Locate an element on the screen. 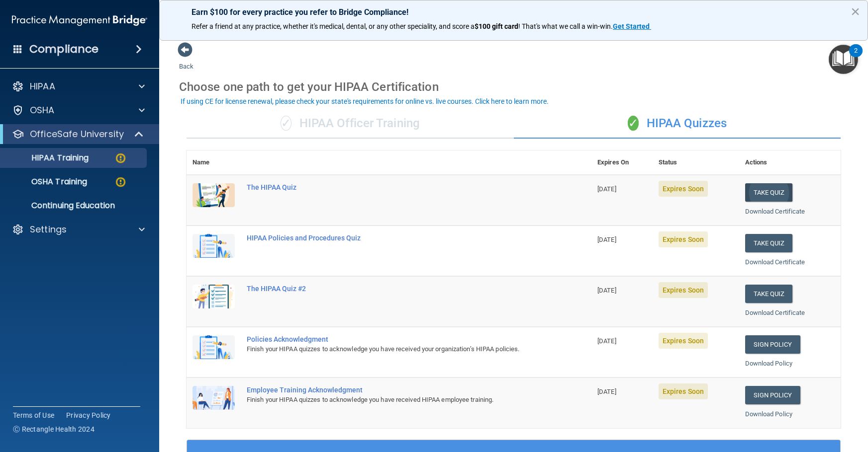 The height and width of the screenshot is (452, 868). a: HIPAA is located at coordinates (78, 87).